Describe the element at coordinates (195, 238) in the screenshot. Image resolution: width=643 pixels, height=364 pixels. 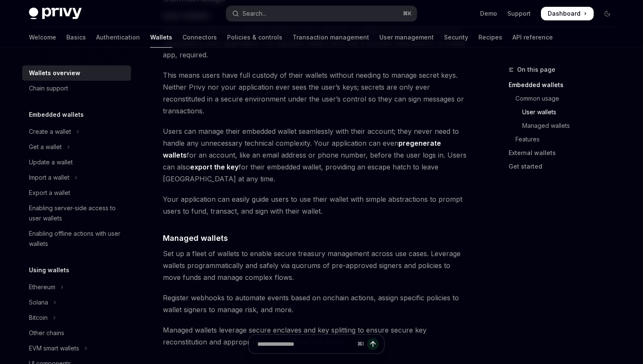
I see `span: Managed wallets` at that location.